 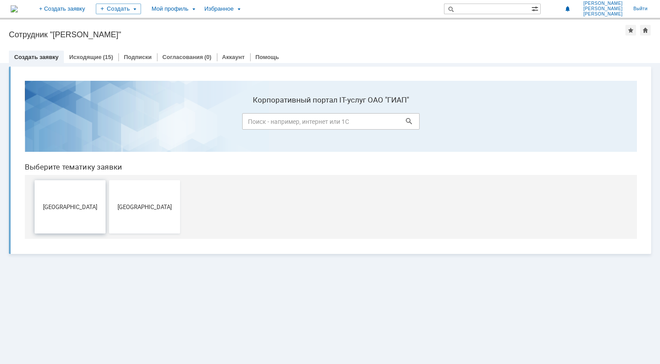 I want to click on header: Выберите тематику заявки, so click(x=313, y=93).